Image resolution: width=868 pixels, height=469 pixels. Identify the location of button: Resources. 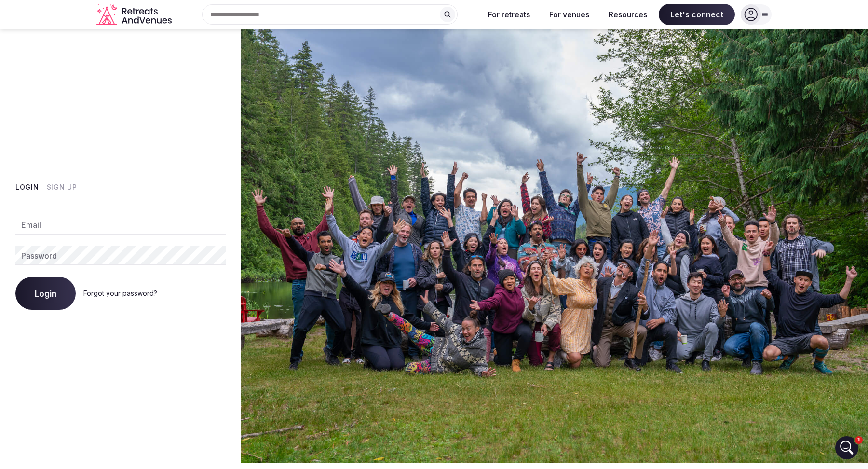
(628, 15).